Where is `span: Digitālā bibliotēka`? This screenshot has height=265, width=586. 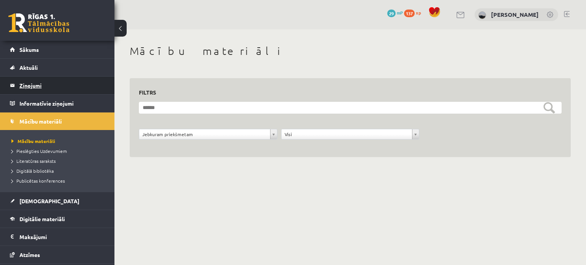
span: Digitālā bibliotēka is located at coordinates (32, 171).